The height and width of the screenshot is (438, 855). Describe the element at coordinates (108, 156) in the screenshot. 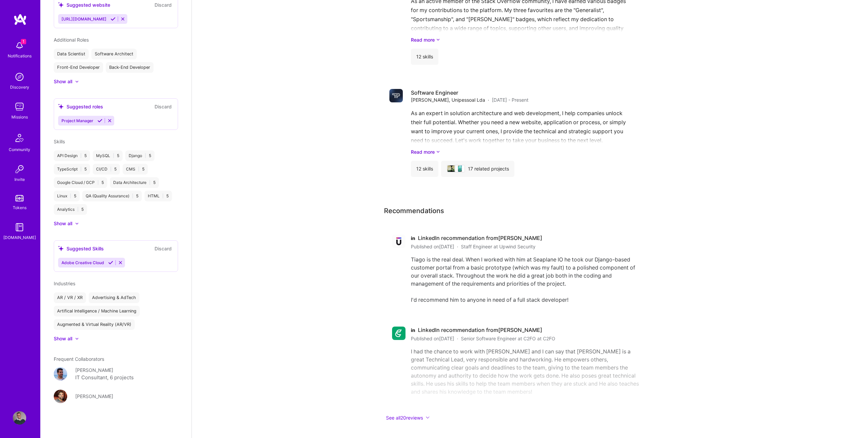

I see `div: MySQL 5` at that location.